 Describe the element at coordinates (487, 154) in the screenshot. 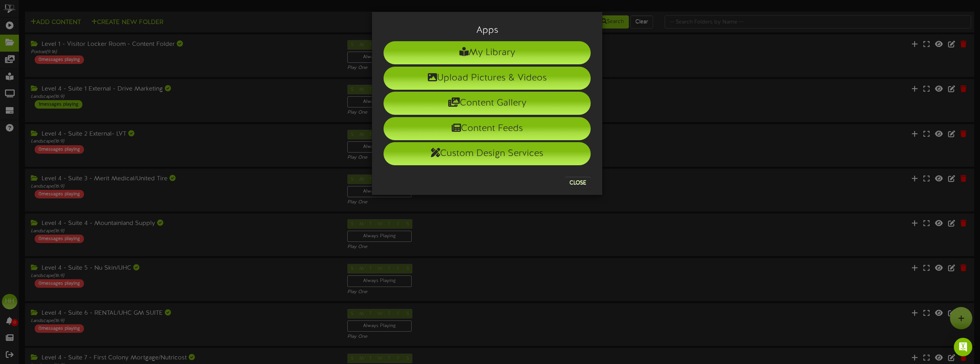

I see `li: Custom Design Services` at that location.